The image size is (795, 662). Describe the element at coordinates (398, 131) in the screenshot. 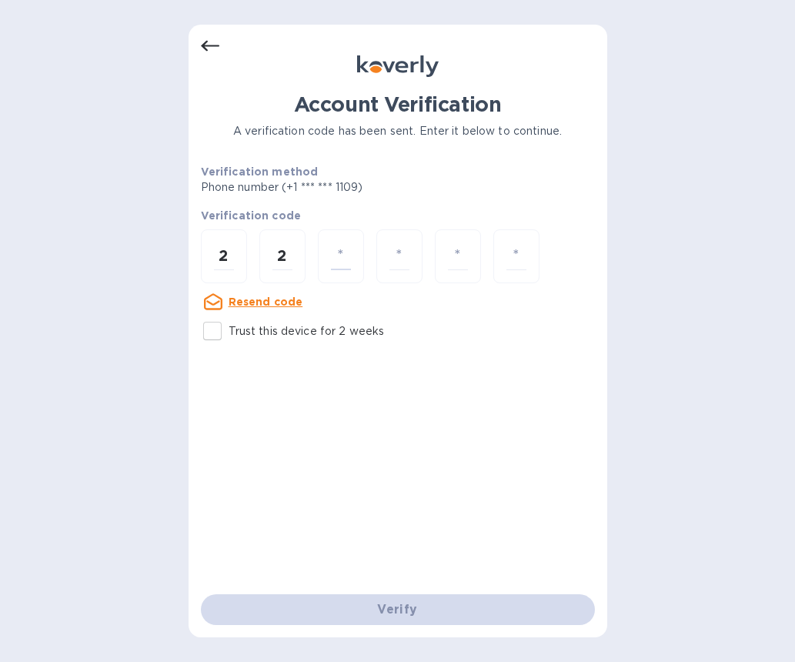

I see `p: A verification code has been sent. Enter it below to continue.` at that location.